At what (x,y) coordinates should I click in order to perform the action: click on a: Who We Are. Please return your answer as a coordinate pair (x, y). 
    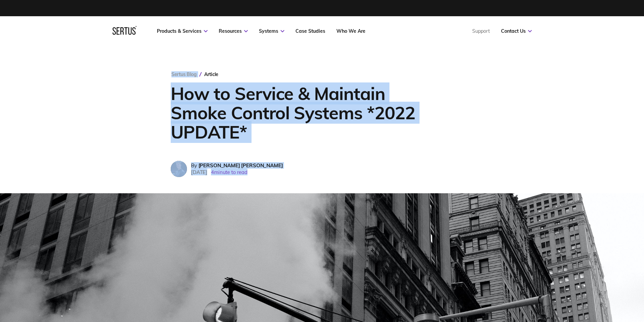
    Looking at the image, I should click on (351, 31).